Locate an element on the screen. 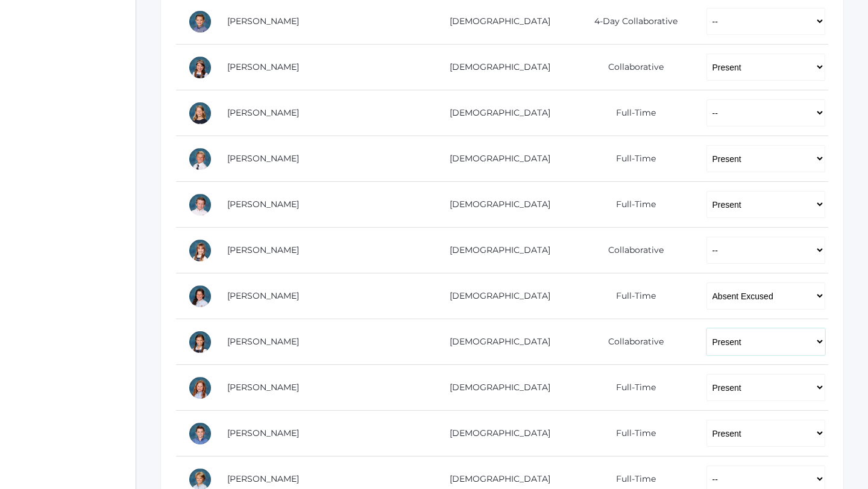 This screenshot has height=489, width=868. div: Adeline Porter is located at coordinates (200, 388).